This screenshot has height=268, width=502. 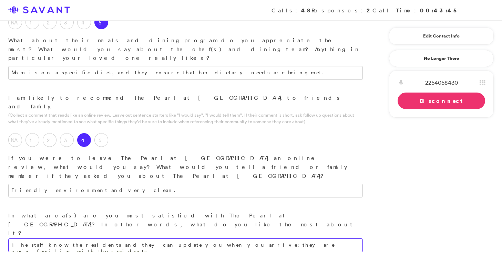 What do you see at coordinates (441, 101) in the screenshot?
I see `a: Disconnect` at bounding box center [441, 101].